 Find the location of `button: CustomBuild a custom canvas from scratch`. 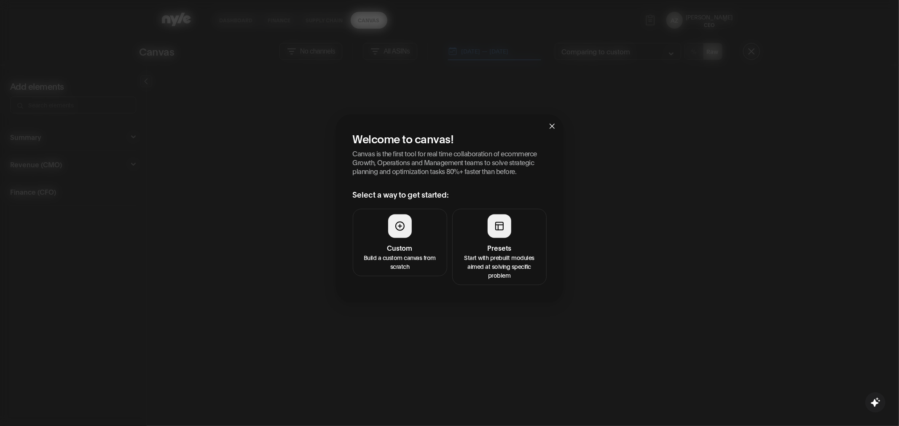

button: CustomBuild a custom canvas from scratch is located at coordinates (400, 242).